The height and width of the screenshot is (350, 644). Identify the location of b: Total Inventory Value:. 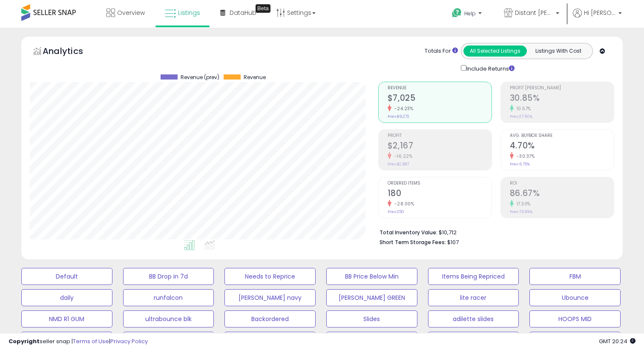
(408, 233).